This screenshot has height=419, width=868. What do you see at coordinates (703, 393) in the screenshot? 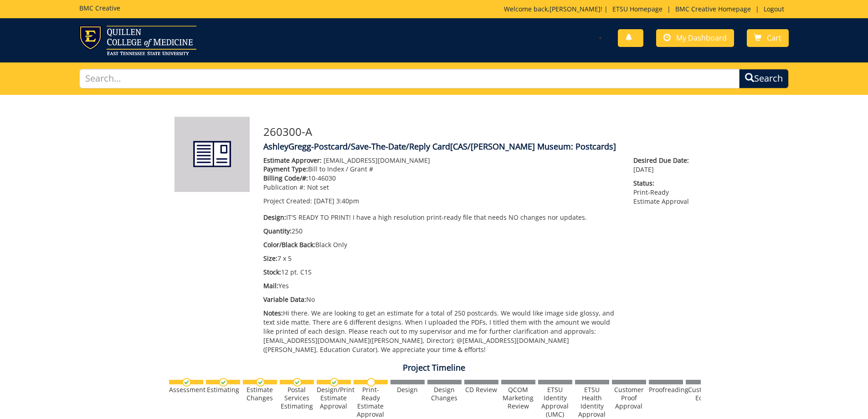
I see `div: Customer Edits` at bounding box center [703, 393].